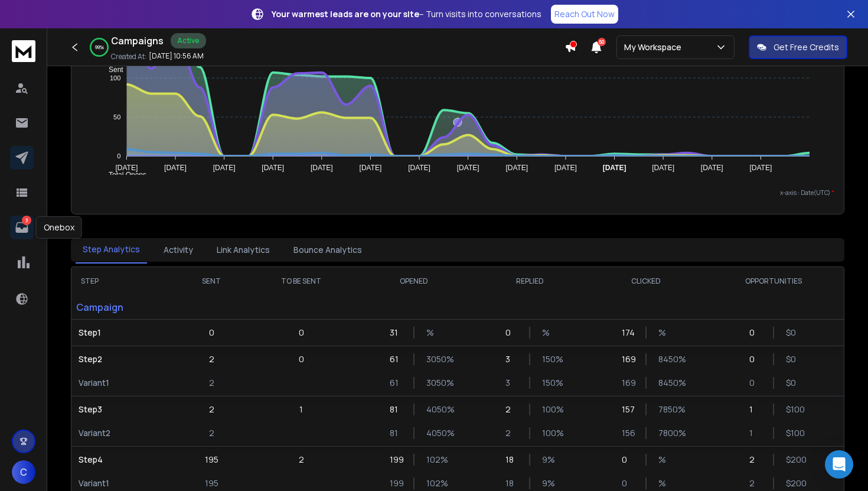 This screenshot has height=491, width=868. Describe the element at coordinates (530, 282) in the screenshot. I see `th: REPLIED` at that location.